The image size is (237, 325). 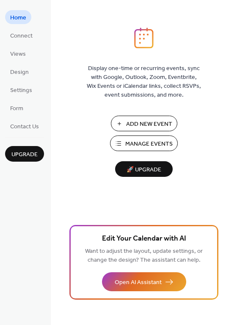 What do you see at coordinates (149, 124) in the screenshot?
I see `span: Add New Event` at bounding box center [149, 124].